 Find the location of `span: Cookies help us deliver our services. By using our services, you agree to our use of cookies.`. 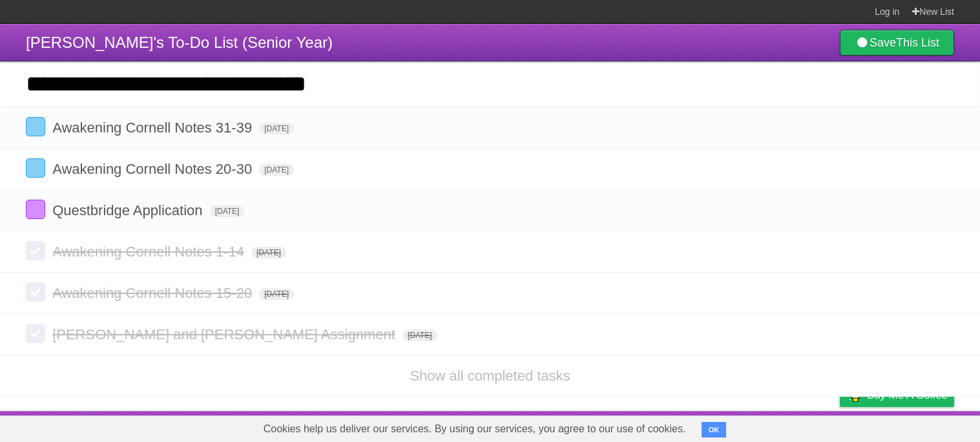

span: Cookies help us deliver our services. By using our services, you agree to our use of cookies. is located at coordinates (475, 430).